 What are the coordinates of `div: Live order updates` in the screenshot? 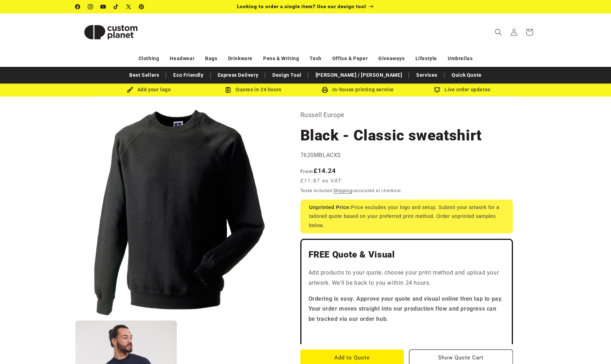 It's located at (462, 90).